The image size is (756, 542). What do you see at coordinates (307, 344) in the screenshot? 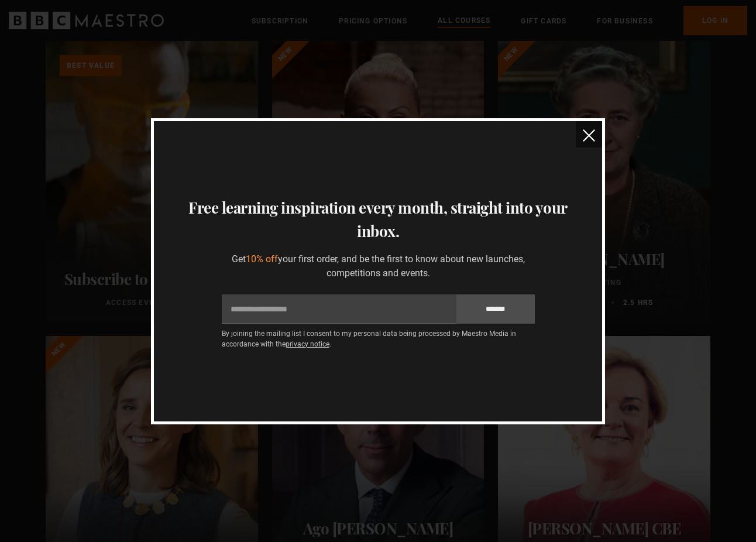
I see `a: privacy notice` at bounding box center [307, 344].